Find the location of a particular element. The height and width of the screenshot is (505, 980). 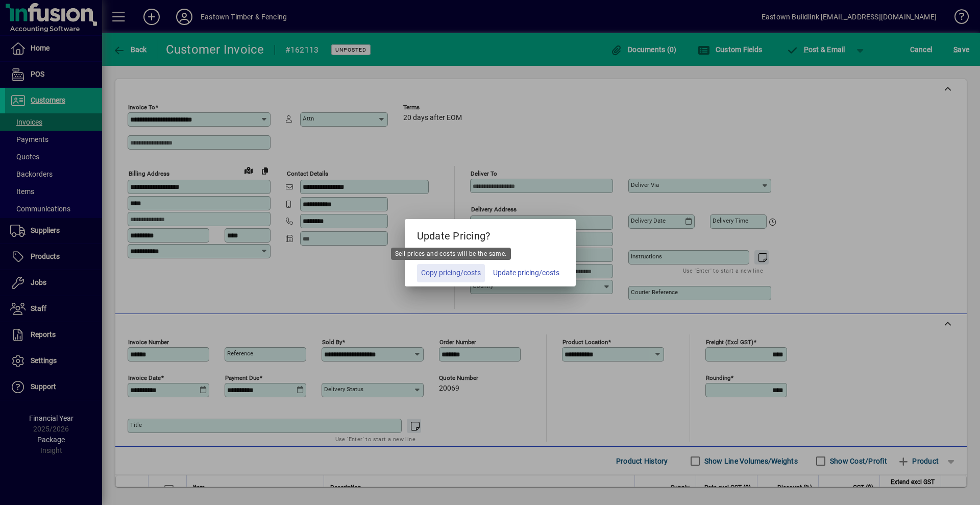

span: Copy pricing/costs is located at coordinates (451, 272).